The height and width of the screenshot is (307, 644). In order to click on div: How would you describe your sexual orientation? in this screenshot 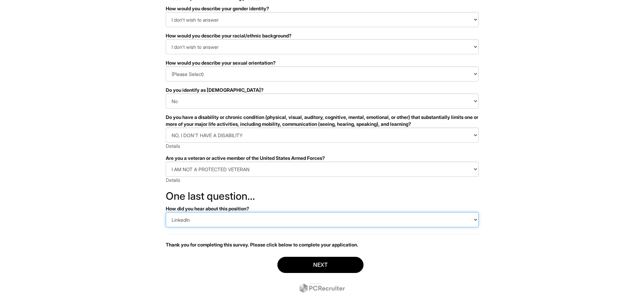, I will do `click(322, 63)`.